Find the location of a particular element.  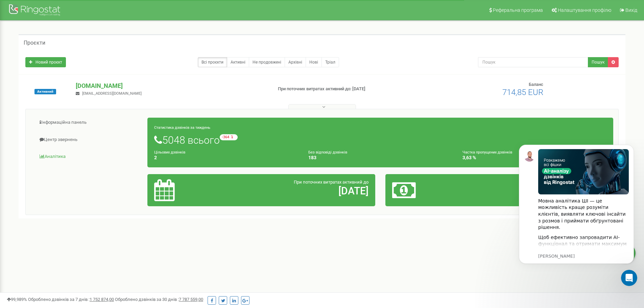

span: Оброблено дзвінків за 30 днів : is located at coordinates (159, 299).